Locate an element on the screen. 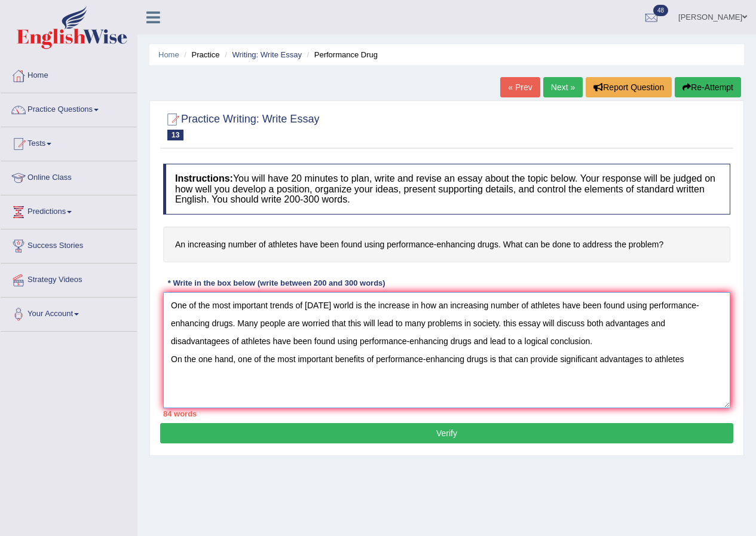 The image size is (756, 536). a: Practice Questions is located at coordinates (69, 108).